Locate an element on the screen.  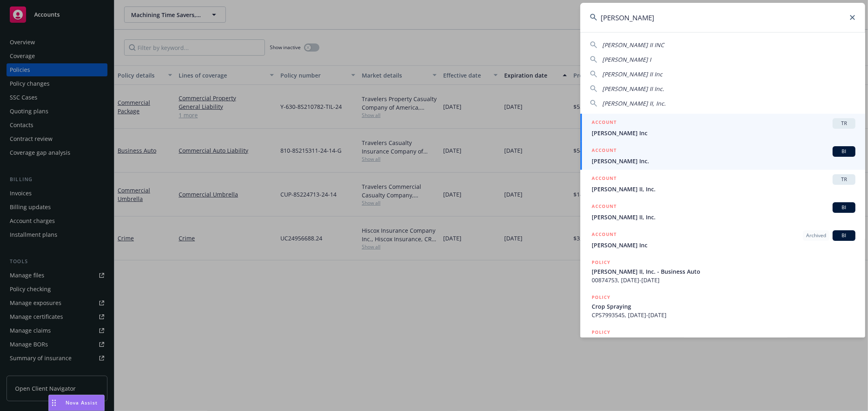
button: Nova Assist is located at coordinates (76, 403).